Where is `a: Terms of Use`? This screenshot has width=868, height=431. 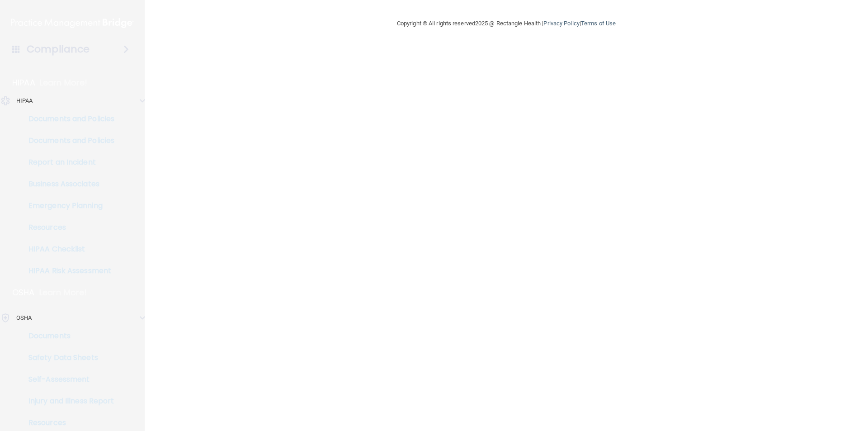
a: Terms of Use is located at coordinates (598, 23).